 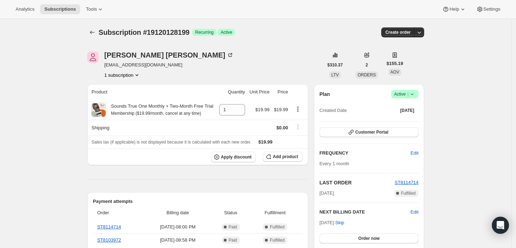 I want to click on th: Shipping, so click(x=152, y=127).